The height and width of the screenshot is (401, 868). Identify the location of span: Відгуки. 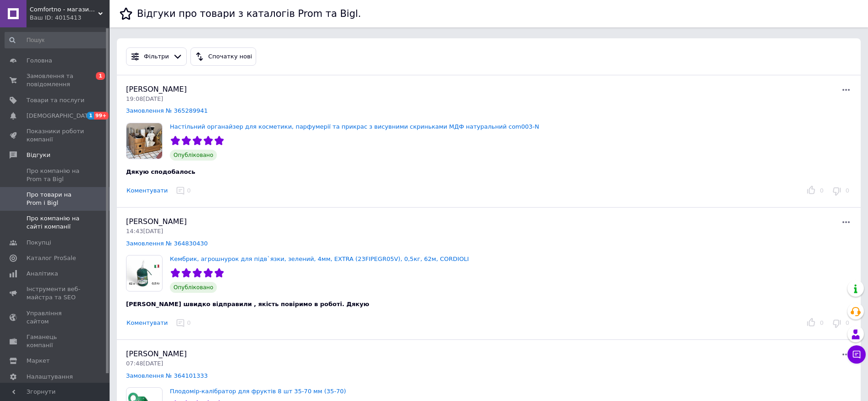
(38, 155).